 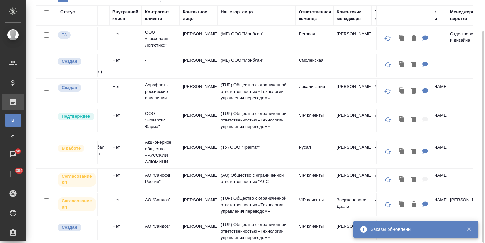 What do you see at coordinates (75, 116) in the screenshot?
I see `div: Выставляет КМ после уточнения всех необходимых деталей и получения согласия клиента на запуск. С ...` at bounding box center [75, 116].